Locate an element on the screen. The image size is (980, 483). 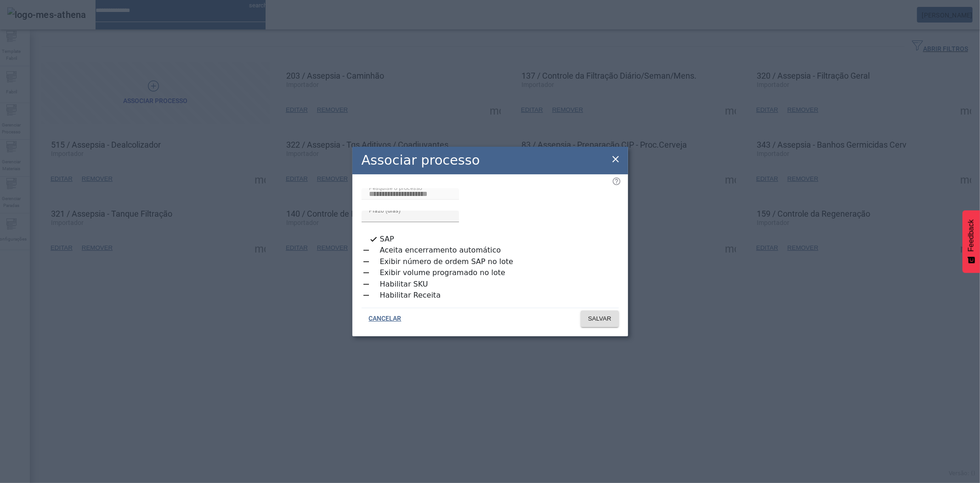
label: SAP is located at coordinates (386, 239).